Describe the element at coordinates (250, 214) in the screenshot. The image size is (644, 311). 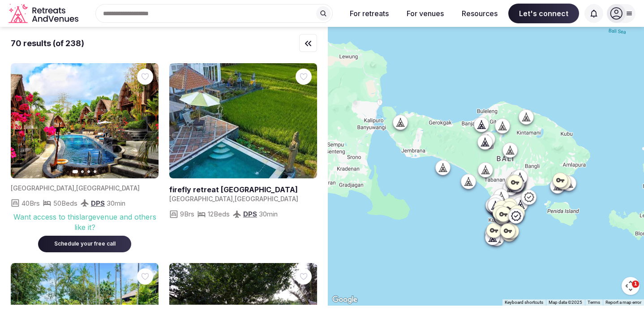
I see `a: DPS` at that location.